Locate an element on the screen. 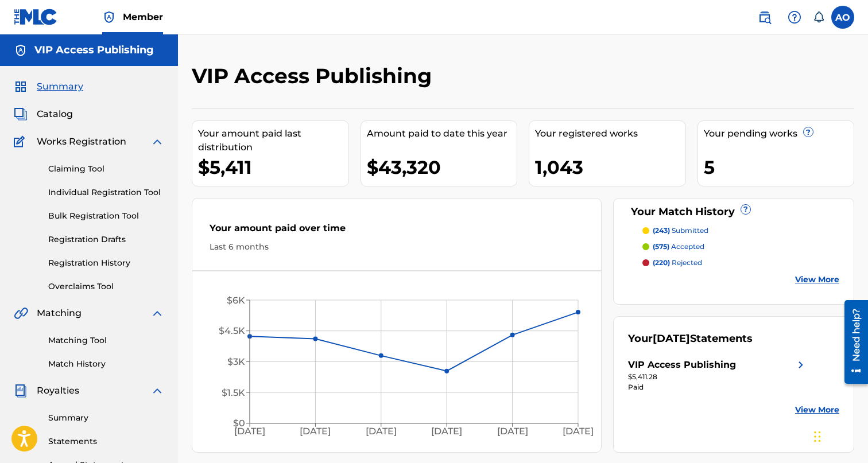  div: $43,320 is located at coordinates (442, 167).